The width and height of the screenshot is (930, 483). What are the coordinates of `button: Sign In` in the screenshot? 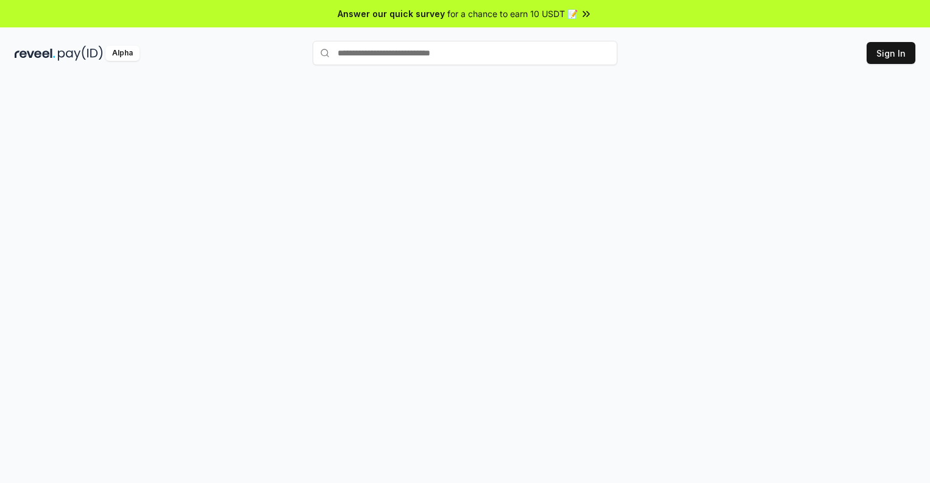 It's located at (891, 53).